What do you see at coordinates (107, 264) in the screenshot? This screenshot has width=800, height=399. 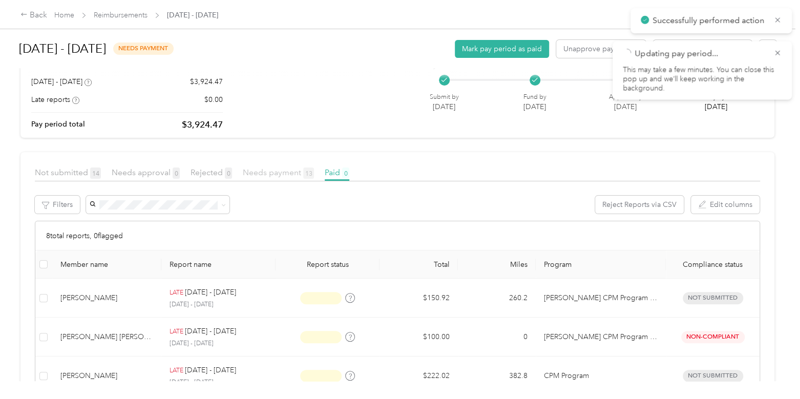 I see `div: Member name` at bounding box center [107, 264].